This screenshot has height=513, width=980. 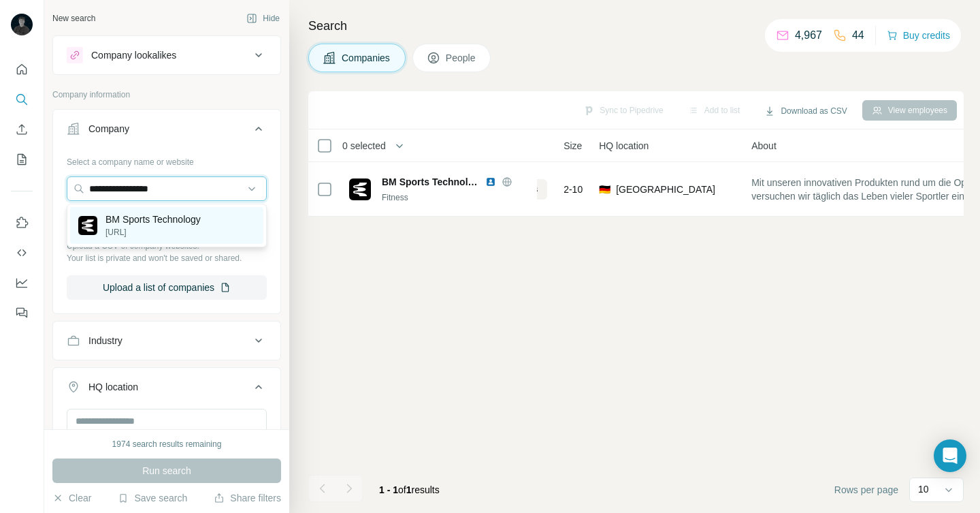 What do you see at coordinates (572, 145) in the screenshot?
I see `span: Size` at bounding box center [572, 145].